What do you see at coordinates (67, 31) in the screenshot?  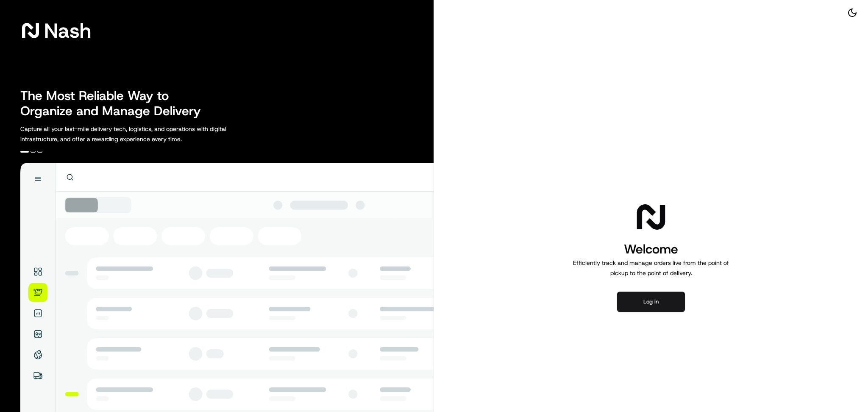 I see `span: Nash` at bounding box center [67, 31].